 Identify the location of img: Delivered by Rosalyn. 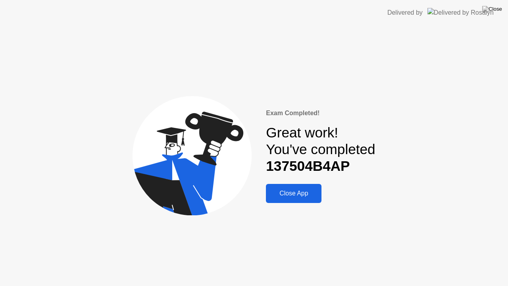
(460, 12).